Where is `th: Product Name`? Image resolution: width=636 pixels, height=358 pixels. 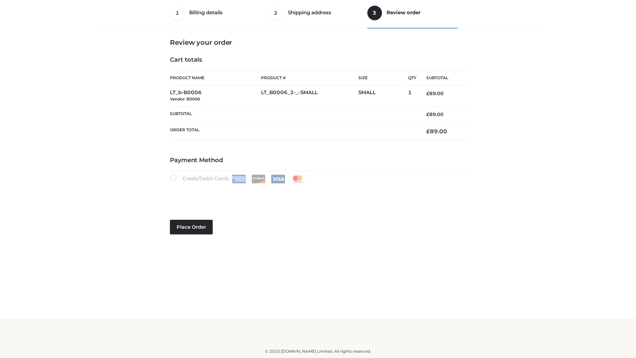
th: Product Name is located at coordinates (215, 78).